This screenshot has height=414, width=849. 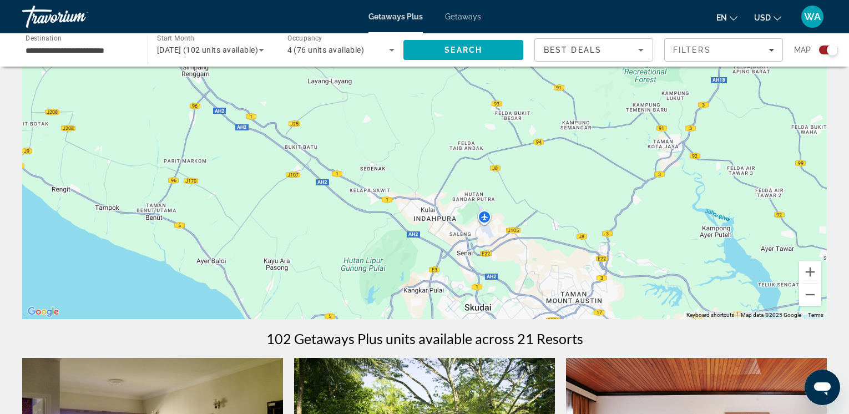 What do you see at coordinates (573, 50) in the screenshot?
I see `span: Best Deals` at bounding box center [573, 50].